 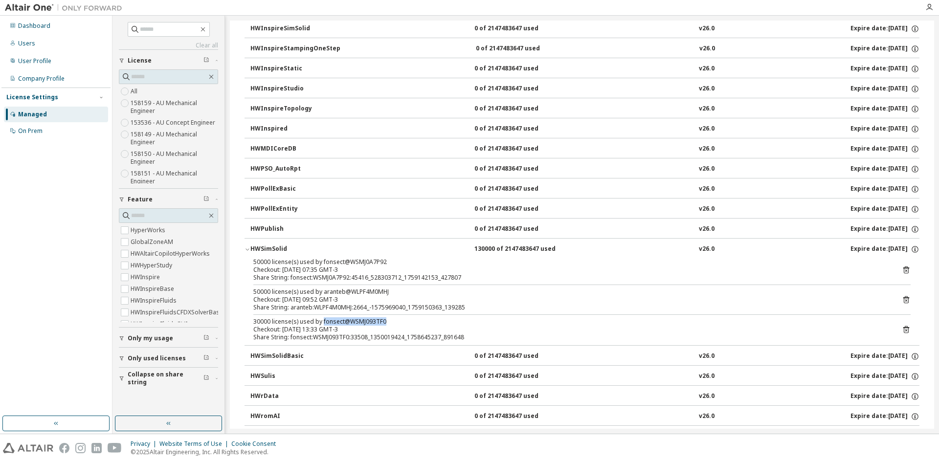 What do you see at coordinates (146, 277) in the screenshot?
I see `label: HWInspire` at bounding box center [146, 277].